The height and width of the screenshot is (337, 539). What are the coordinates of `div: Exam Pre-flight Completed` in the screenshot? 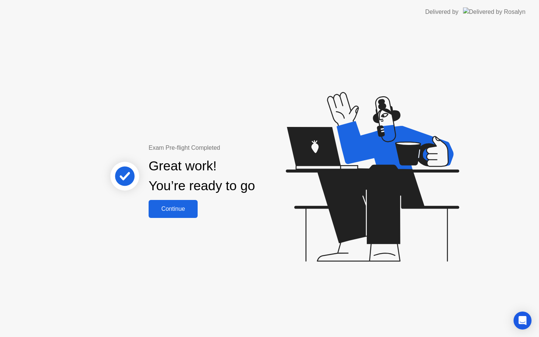 It's located at (226, 148).